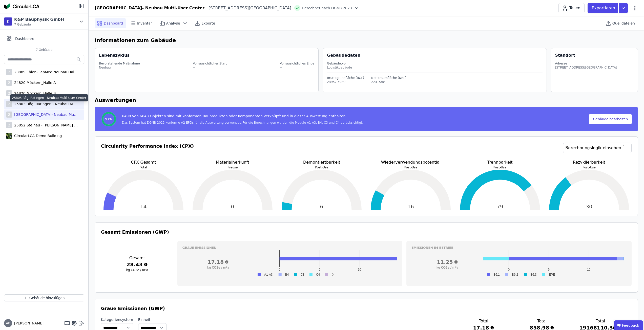 Image resolution: width=644 pixels, height=330 pixels. I want to click on label: Kategoriensystem, so click(117, 319).